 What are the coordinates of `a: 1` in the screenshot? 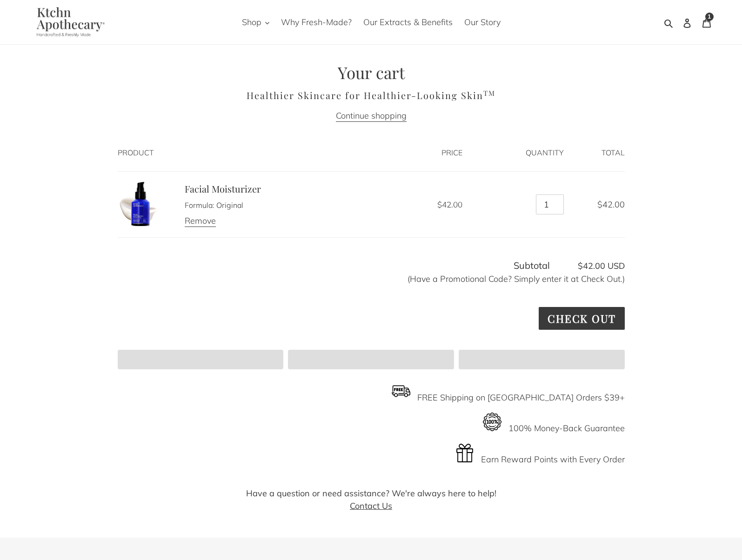 It's located at (707, 22).